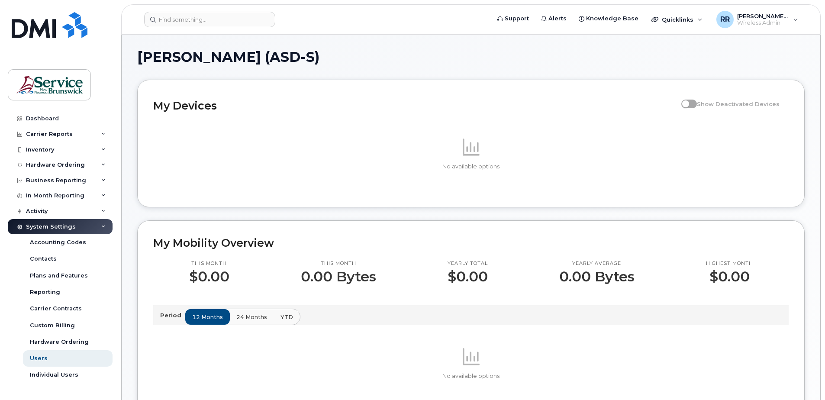  What do you see at coordinates (172, 315) in the screenshot?
I see `p: Period` at bounding box center [172, 315].